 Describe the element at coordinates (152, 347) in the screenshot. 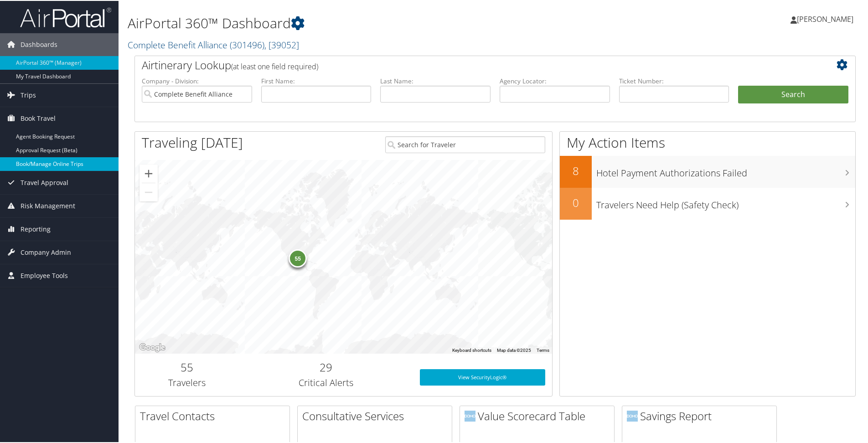

I see `a: Open this area in Google Maps (opens a new window)` at that location.